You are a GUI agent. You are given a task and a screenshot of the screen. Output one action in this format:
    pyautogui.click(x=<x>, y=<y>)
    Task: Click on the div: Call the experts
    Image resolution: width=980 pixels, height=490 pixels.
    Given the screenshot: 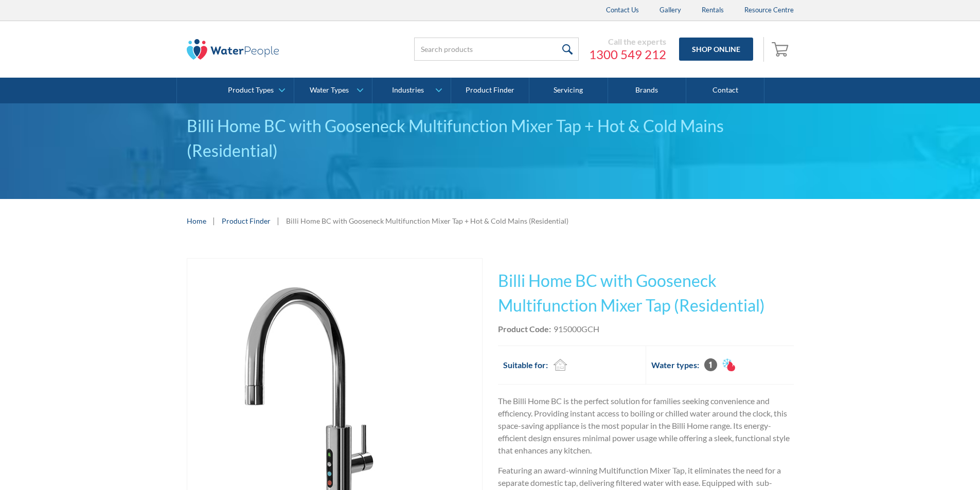 What is the action you would take?
    pyautogui.click(x=628, y=41)
    